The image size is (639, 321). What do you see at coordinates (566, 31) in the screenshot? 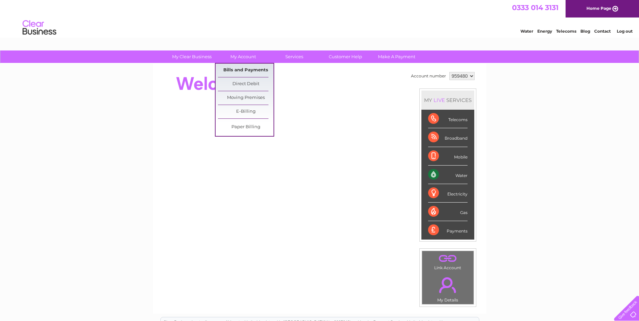
I see `a: Telecoms` at bounding box center [566, 31].